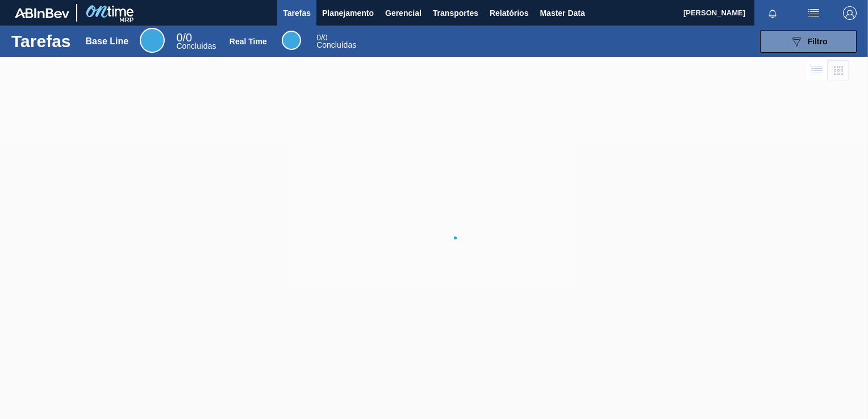 This screenshot has width=868, height=419. Describe the element at coordinates (773, 13) in the screenshot. I see `button: Notificações` at that location.